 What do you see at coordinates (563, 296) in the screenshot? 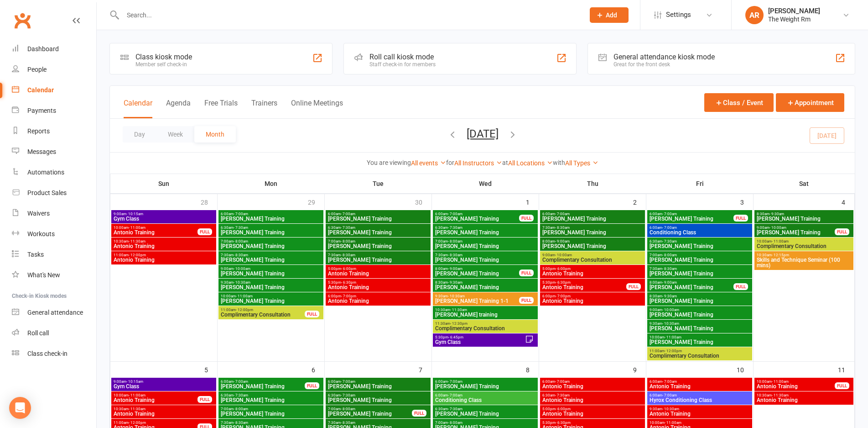
I see `span: - 7:00pm` at bounding box center [563, 296].